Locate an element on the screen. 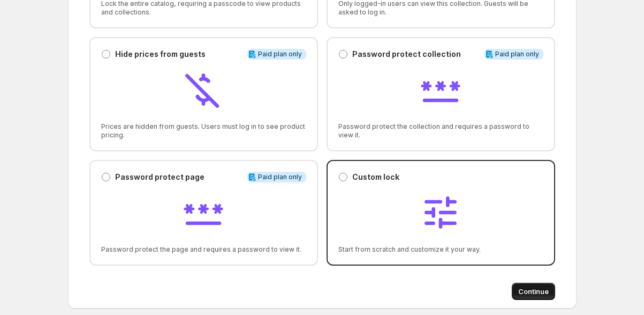  span: Continue is located at coordinates (533, 291).